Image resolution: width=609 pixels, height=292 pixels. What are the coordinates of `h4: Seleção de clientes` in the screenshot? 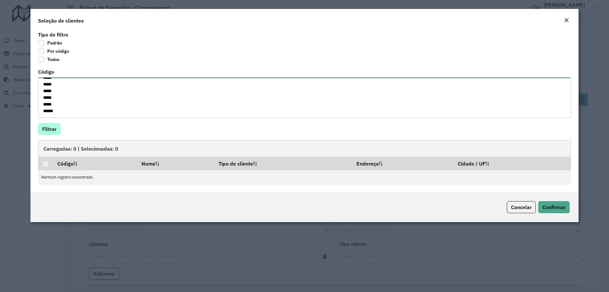 It's located at (61, 21).